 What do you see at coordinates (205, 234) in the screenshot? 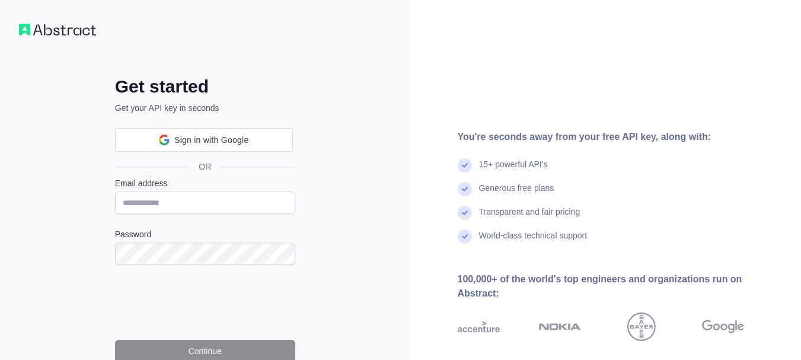
I see `label: Password` at bounding box center [205, 234].